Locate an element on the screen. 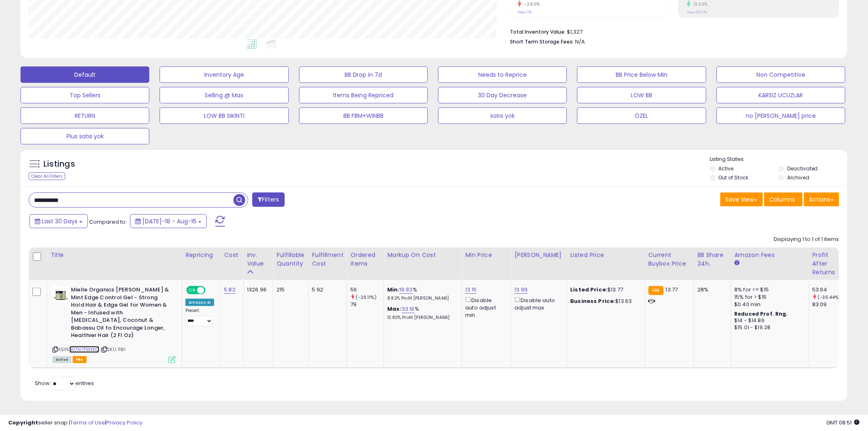  div: Inv. value is located at coordinates (258, 259).